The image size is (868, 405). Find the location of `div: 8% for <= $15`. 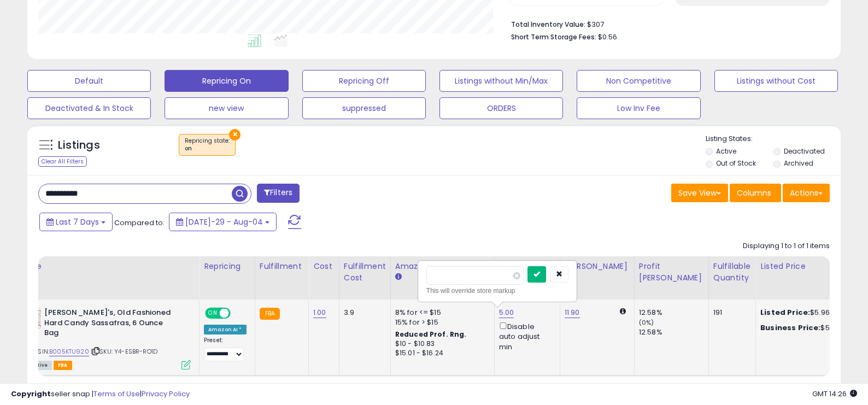

div: 8% for <= $15 is located at coordinates (440, 313).